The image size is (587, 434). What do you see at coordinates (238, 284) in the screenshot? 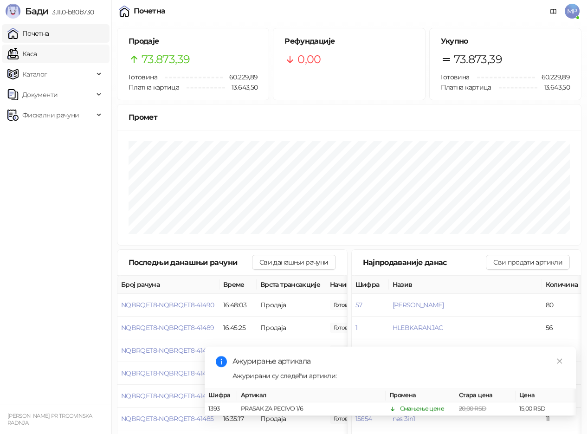
I see `th: Време` at bounding box center [238, 284].